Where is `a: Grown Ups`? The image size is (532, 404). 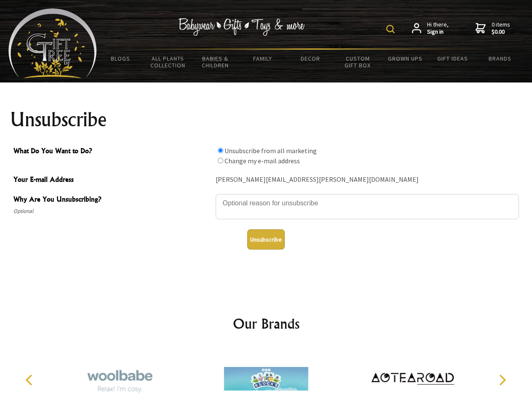 a: Grown Ups is located at coordinates (405, 58).